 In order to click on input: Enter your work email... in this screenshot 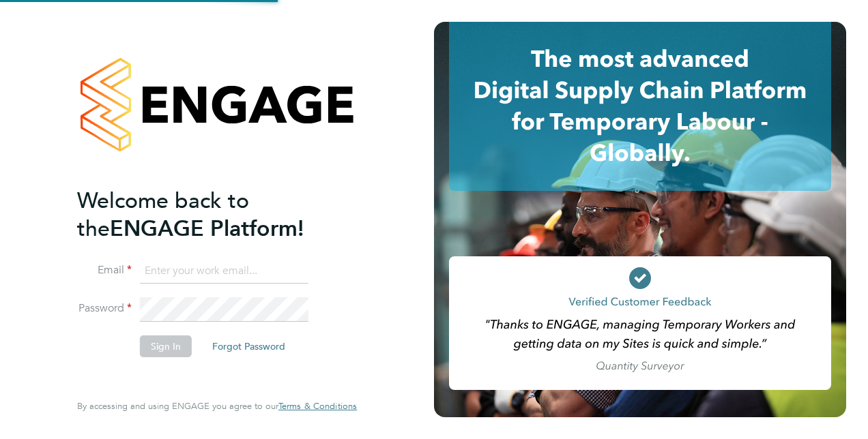, I will do `click(224, 271)`.